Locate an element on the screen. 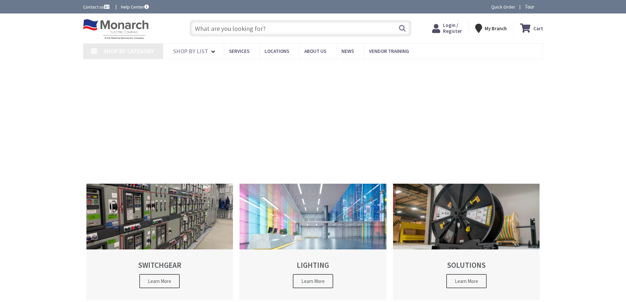 The width and height of the screenshot is (626, 302). span: About Us is located at coordinates (315, 51).